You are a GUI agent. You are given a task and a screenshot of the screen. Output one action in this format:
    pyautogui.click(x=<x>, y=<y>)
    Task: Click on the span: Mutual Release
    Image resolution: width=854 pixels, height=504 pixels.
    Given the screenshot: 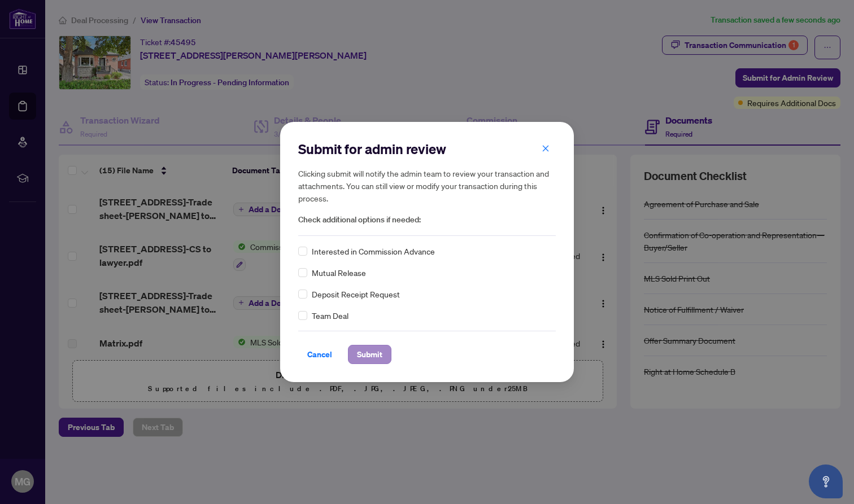 What is the action you would take?
    pyautogui.click(x=339, y=272)
    